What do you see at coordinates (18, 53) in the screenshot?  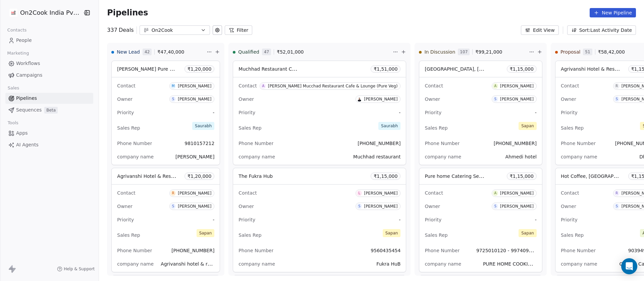 I see `span: Marketing` at bounding box center [18, 53].